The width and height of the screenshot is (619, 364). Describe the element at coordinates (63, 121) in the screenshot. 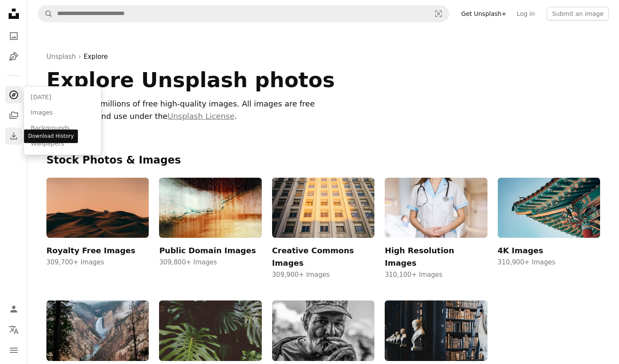

I see `div: Explore` at that location.